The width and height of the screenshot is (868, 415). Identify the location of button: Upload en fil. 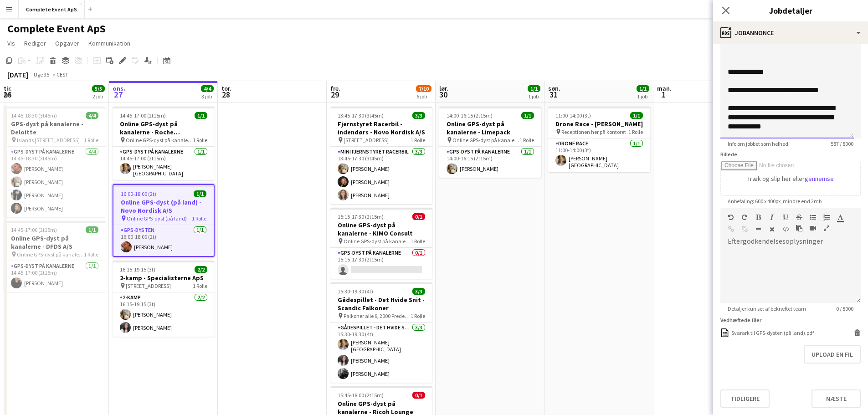
(832, 355).